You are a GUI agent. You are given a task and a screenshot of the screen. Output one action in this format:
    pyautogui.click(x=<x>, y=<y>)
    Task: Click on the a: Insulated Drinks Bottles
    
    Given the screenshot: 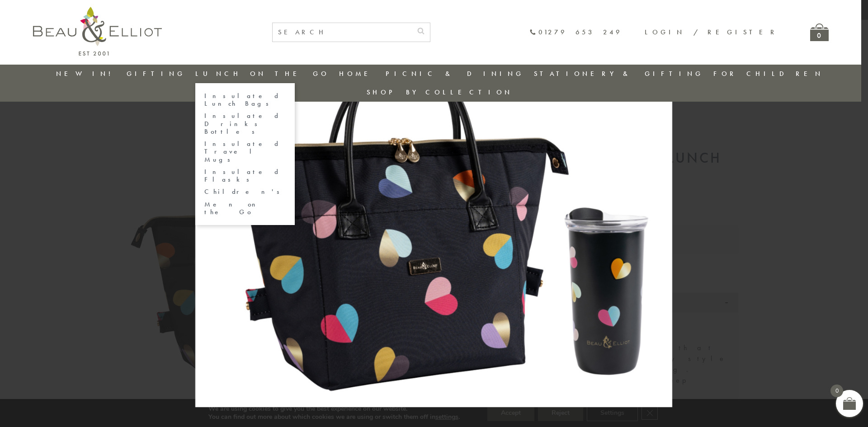 What is the action you would take?
    pyautogui.click(x=245, y=124)
    